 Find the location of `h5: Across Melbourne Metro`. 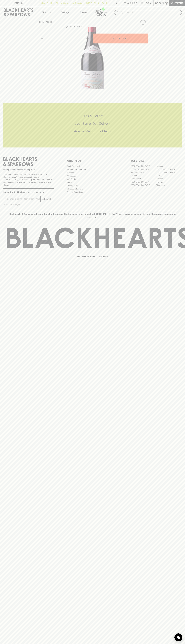

h5: Across Melbourne Metro is located at coordinates (93, 131).